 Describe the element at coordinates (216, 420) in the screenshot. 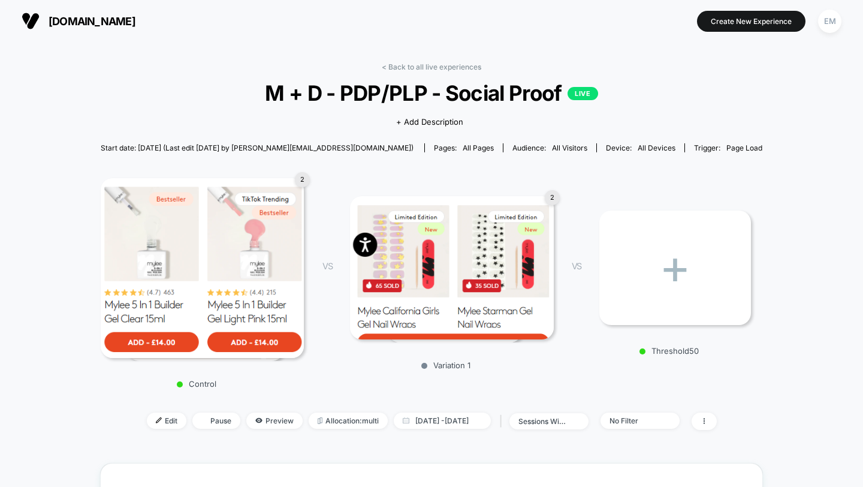

I see `span: Pause` at that location.